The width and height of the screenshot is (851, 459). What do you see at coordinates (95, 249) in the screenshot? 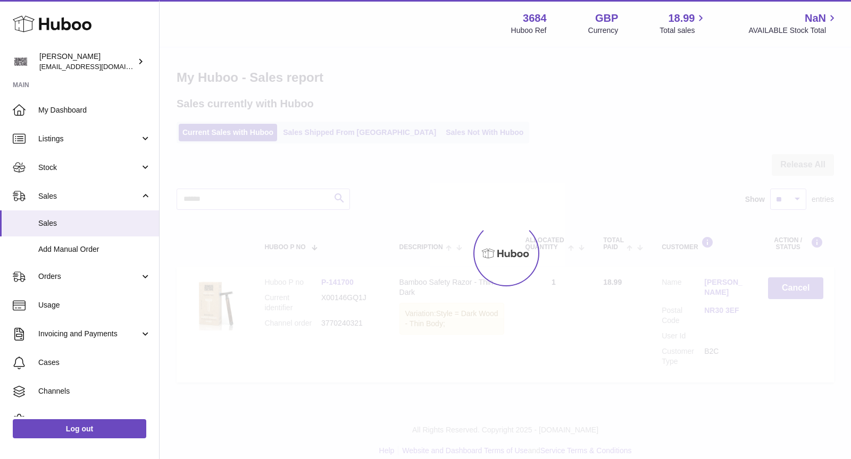
I see `span: Add Manual Order` at bounding box center [95, 249].